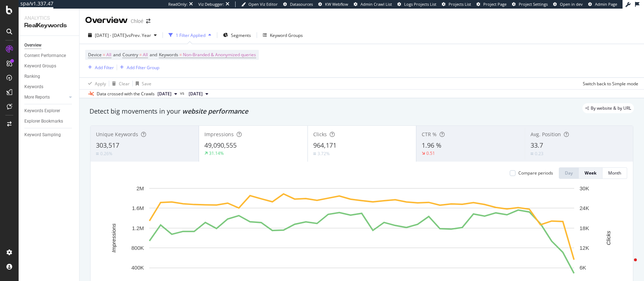 This screenshot has width=644, height=281. I want to click on div: Chloé, so click(137, 21).